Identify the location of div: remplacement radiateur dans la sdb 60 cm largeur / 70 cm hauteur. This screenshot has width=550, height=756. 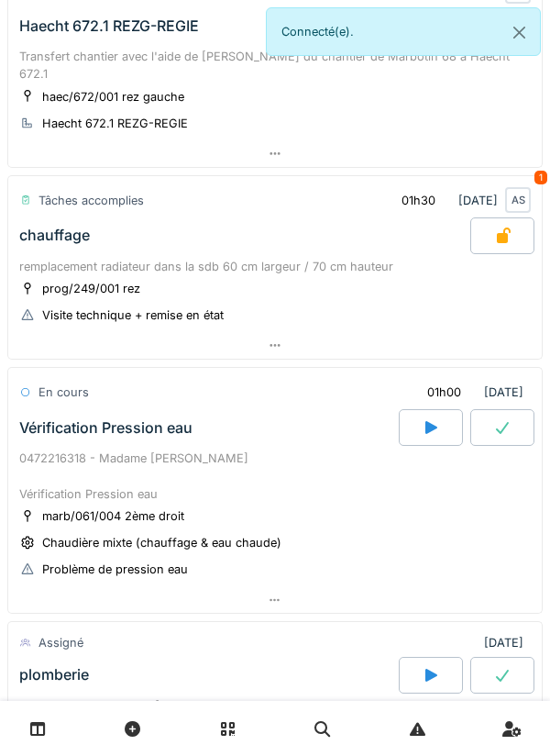
(275, 266).